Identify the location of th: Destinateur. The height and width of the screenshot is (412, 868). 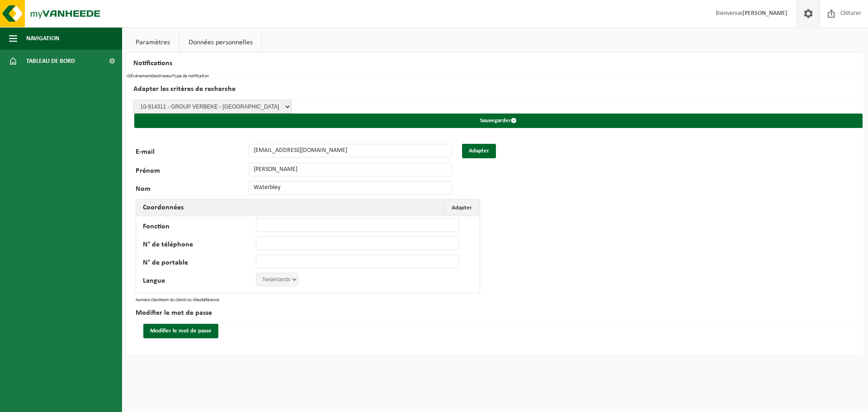
(162, 76).